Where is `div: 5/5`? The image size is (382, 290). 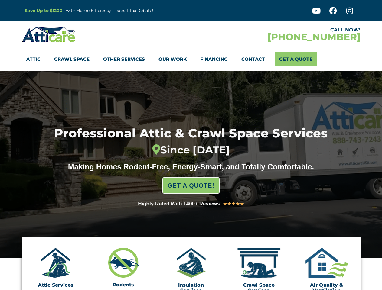 div: 5/5 is located at coordinates (233, 204).